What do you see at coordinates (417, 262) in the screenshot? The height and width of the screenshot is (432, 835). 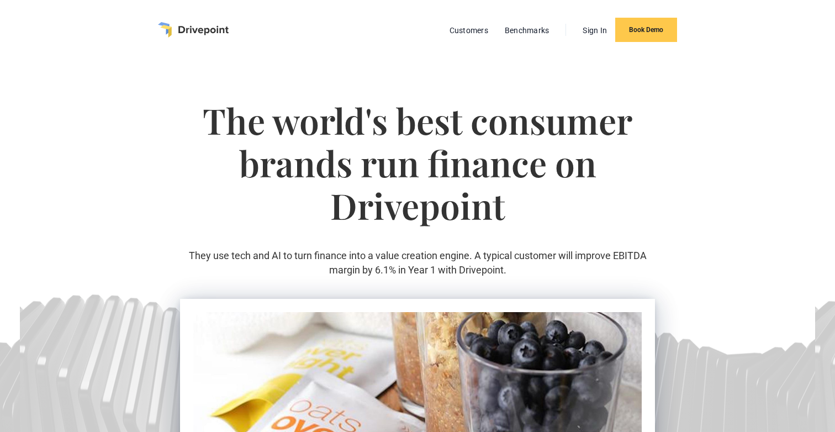 I see `p: They use tech and AI to turn finance into a value creation engine. A typical customer will improv...` at bounding box center [417, 262].